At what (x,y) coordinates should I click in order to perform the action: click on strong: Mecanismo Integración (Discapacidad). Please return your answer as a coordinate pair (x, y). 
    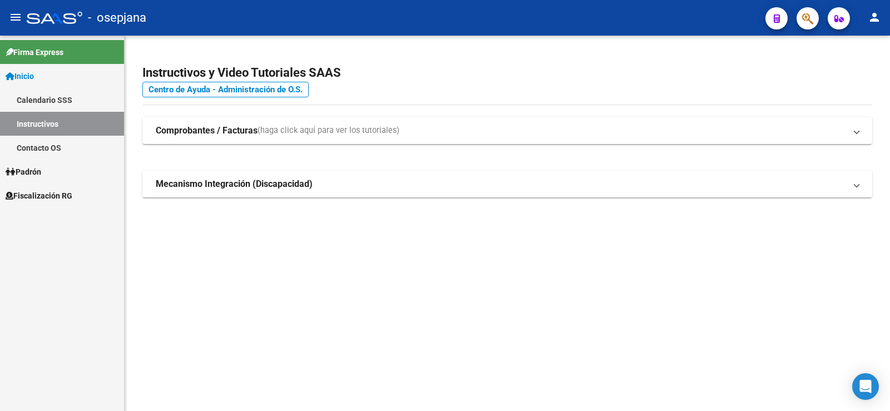
    Looking at the image, I should click on (234, 184).